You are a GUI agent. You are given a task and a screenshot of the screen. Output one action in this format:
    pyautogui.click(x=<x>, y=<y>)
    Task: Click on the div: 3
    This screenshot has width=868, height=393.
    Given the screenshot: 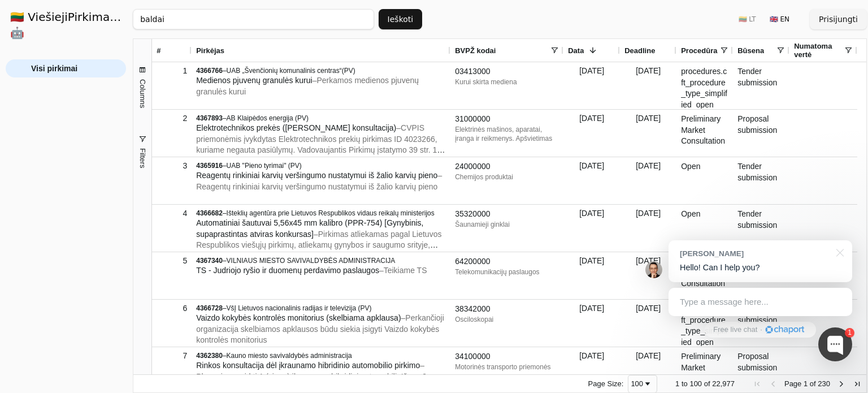 What is the action you would take?
    pyautogui.click(x=172, y=166)
    